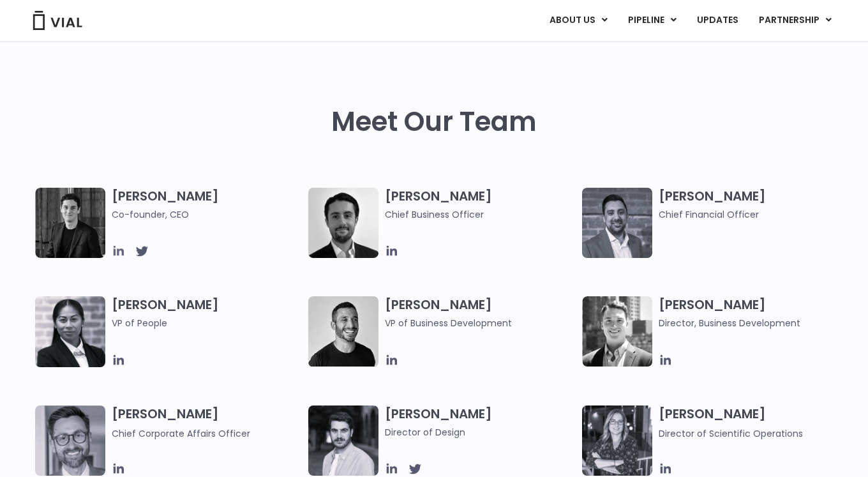 This screenshot has width=868, height=477. Describe the element at coordinates (578, 20) in the screenshot. I see `a: ABOUT USMenu Toggle` at that location.